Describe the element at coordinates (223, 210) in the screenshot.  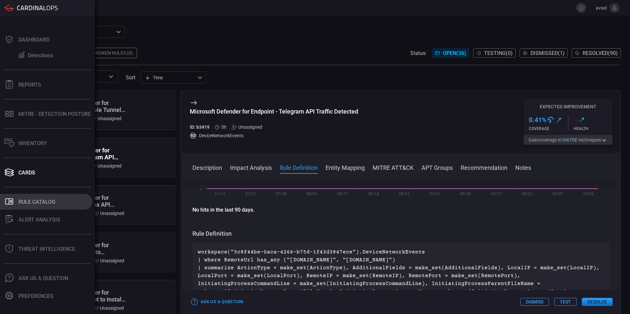
I see `strong: No hits in the last 90 days.` at that location.